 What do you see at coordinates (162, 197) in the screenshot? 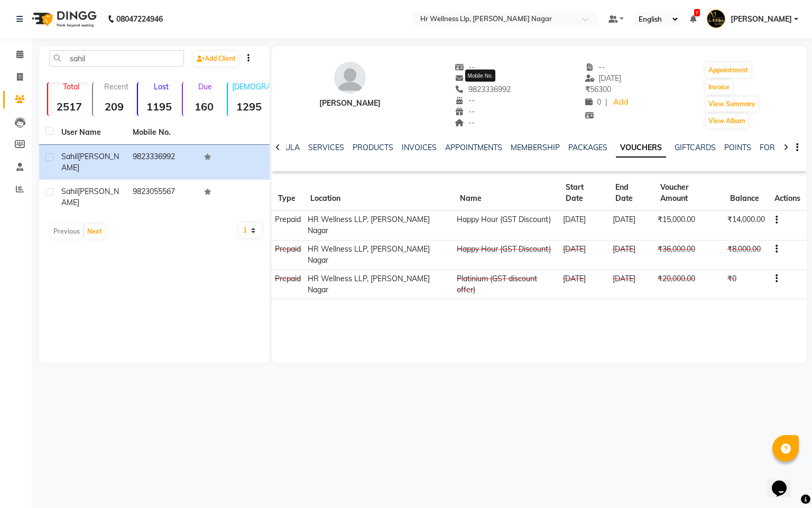
I see `td: 9823055567` at bounding box center [162, 197].